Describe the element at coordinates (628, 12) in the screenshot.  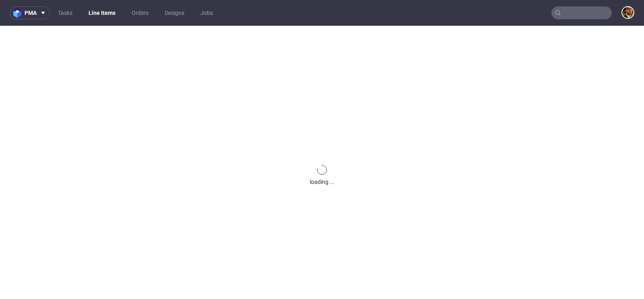
I see `img: Matteo Corsico` at that location.